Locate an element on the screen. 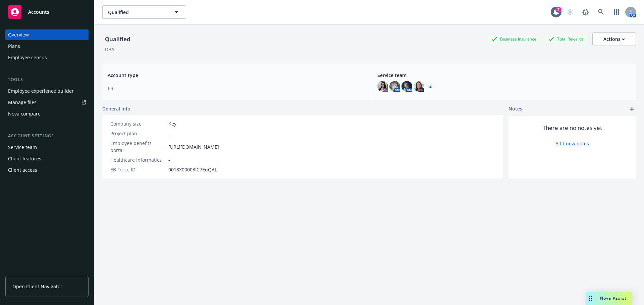 Image resolution: width=644 pixels, height=305 pixels. a: Employee experience builder is located at coordinates (47, 91).